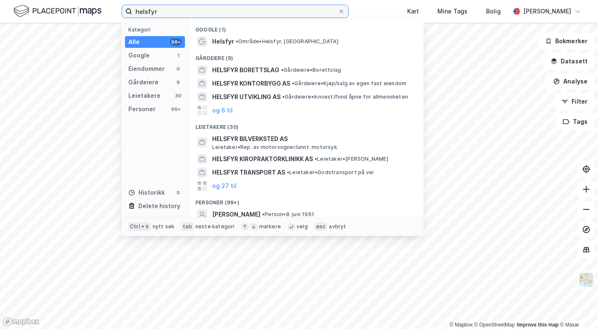 This screenshot has width=598, height=329. I want to click on button: Bokmerker, so click(566, 41).